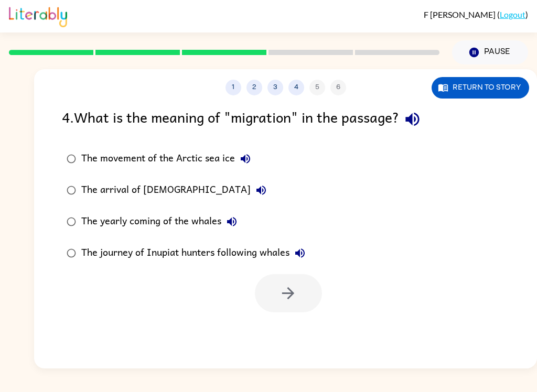 This screenshot has height=392, width=537. I want to click on div: The yearly coming of the whales, so click(162, 221).